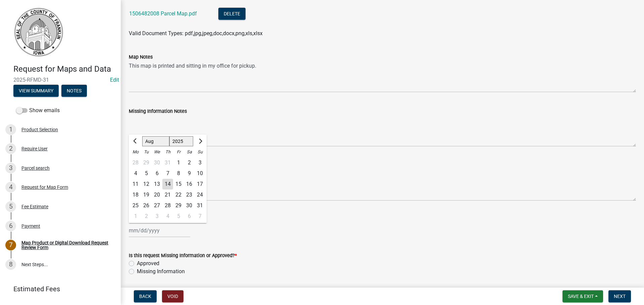 This screenshot has width=644, height=305. I want to click on div: Sunday, August 10, 2025, so click(200, 174).